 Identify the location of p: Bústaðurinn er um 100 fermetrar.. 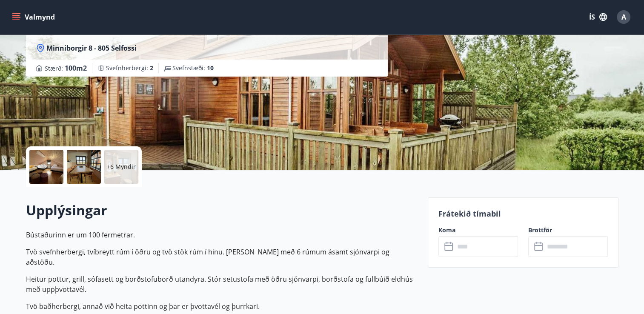
(222, 235).